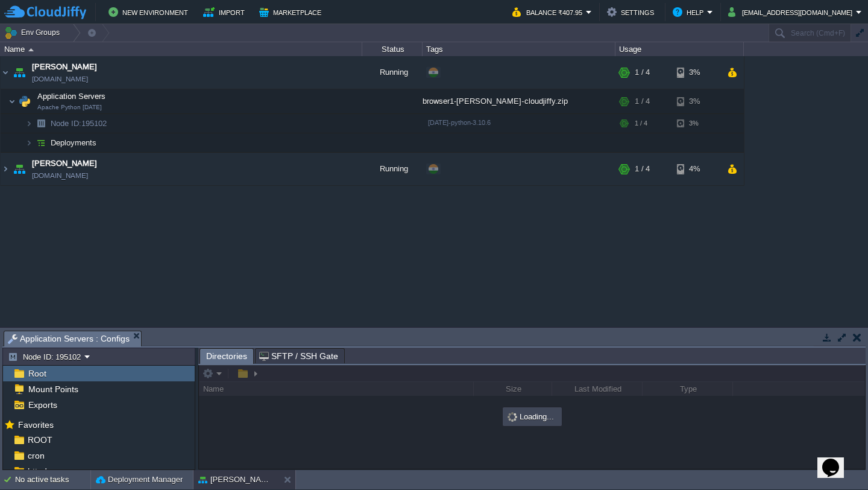  What do you see at coordinates (679, 49) in the screenshot?
I see `div: Usage` at bounding box center [679, 49].